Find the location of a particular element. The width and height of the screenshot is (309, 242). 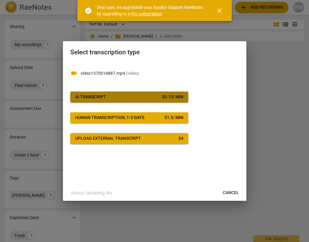

h2: Select transcription type is located at coordinates (154, 52).